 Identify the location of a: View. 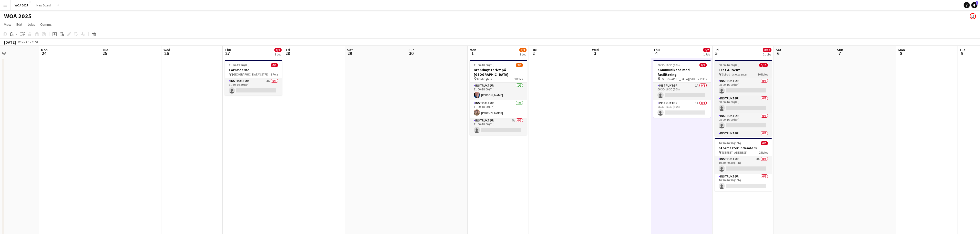
(8, 25).